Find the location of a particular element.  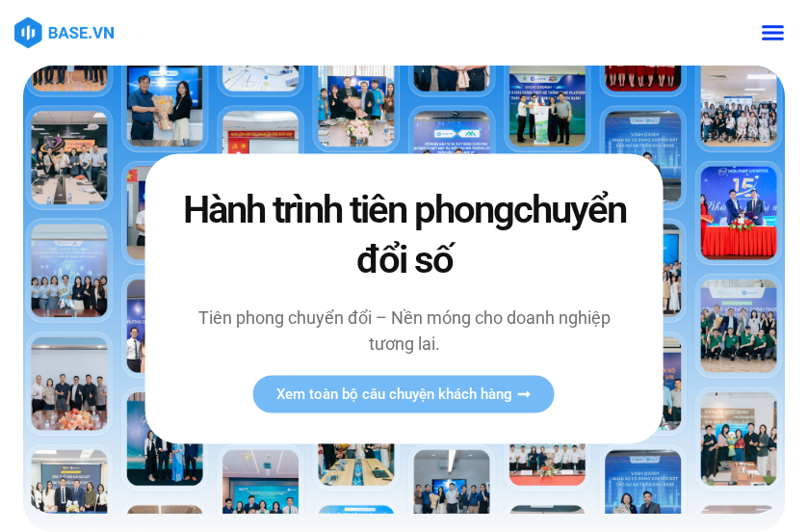

div: Menu Toggle is located at coordinates (773, 32).